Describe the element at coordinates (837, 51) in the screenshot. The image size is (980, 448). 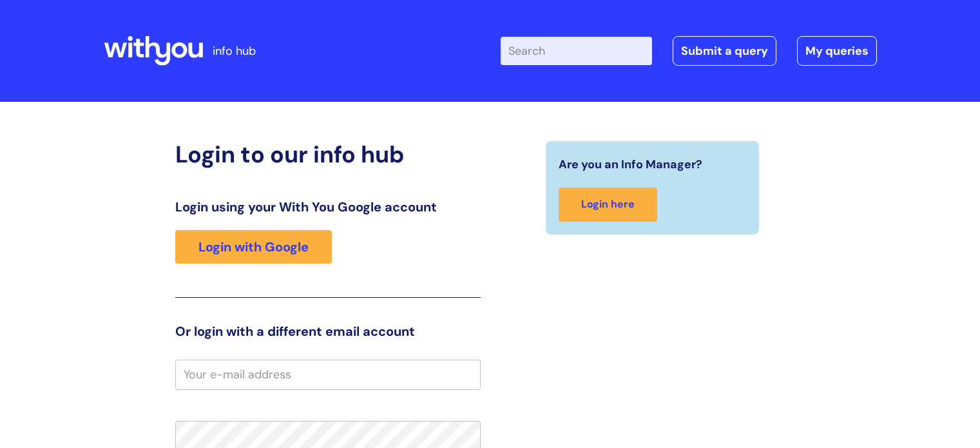
I see `a: My queries` at that location.